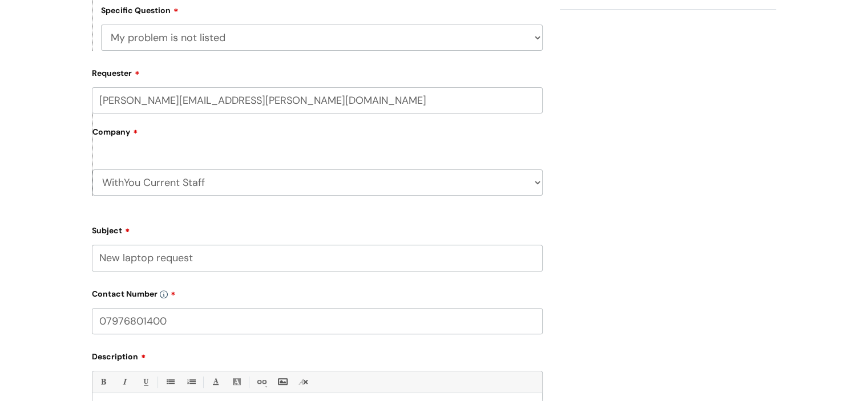  What do you see at coordinates (170, 382) in the screenshot?
I see `a: • Unordered List (Ctrl-Shift-7)` at bounding box center [170, 382].